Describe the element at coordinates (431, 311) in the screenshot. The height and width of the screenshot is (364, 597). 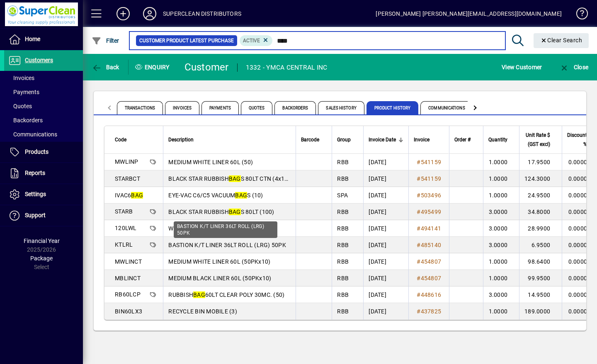
I see `span: 437825` at that location.